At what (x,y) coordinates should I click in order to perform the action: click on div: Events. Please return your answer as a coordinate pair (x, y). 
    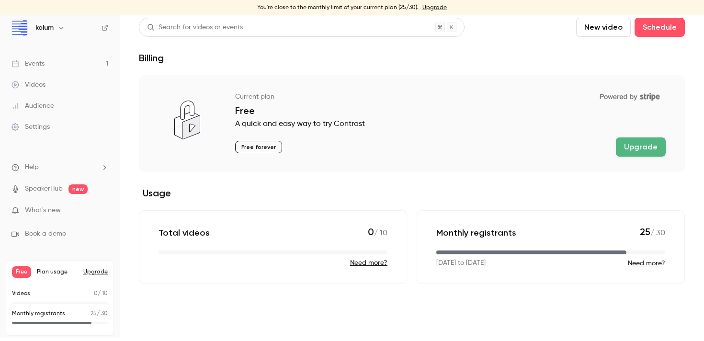
    Looking at the image, I should click on (28, 64).